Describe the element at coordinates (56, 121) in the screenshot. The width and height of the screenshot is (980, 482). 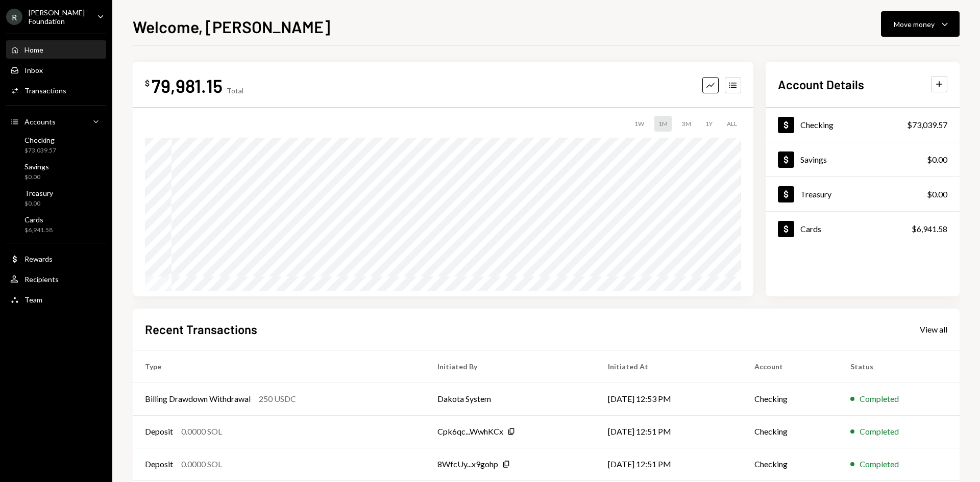
I see `a: Accounts` at that location.